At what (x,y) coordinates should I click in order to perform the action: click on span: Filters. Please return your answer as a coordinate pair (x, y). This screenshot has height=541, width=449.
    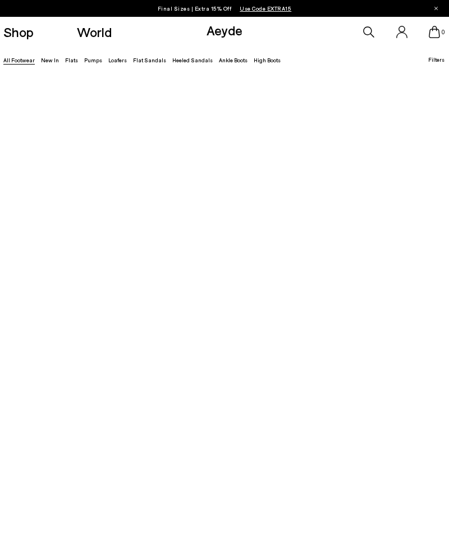
    Looking at the image, I should click on (436, 60).